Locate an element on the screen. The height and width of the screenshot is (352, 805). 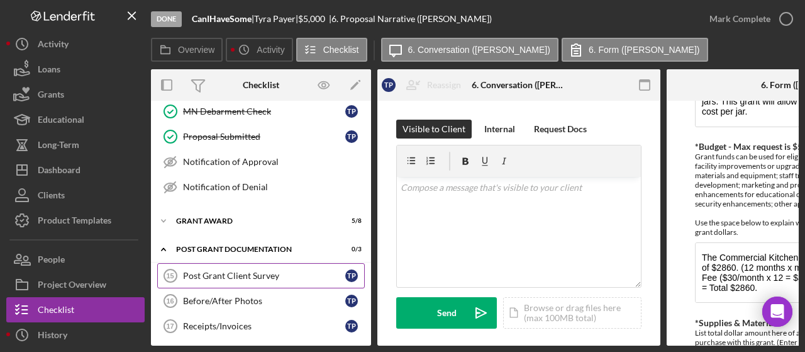
div: MN Debarment Check is located at coordinates (264, 111).